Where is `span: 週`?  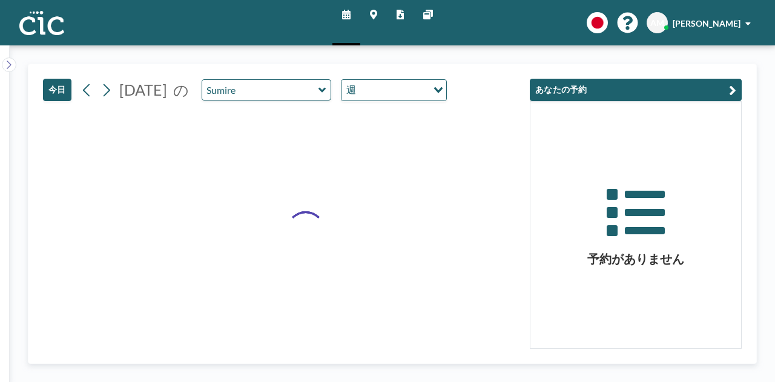 span: 週 is located at coordinates (351, 90).